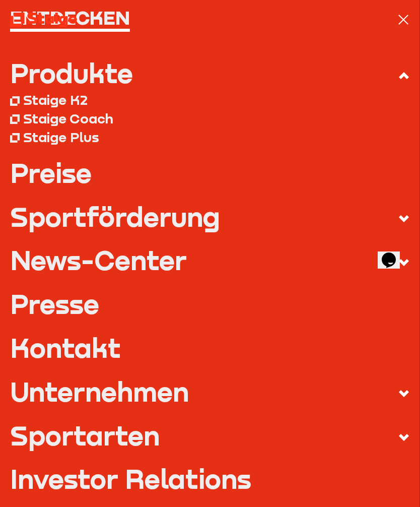  Describe the element at coordinates (210, 100) in the screenshot. I see `a: Staige K2` at that location.